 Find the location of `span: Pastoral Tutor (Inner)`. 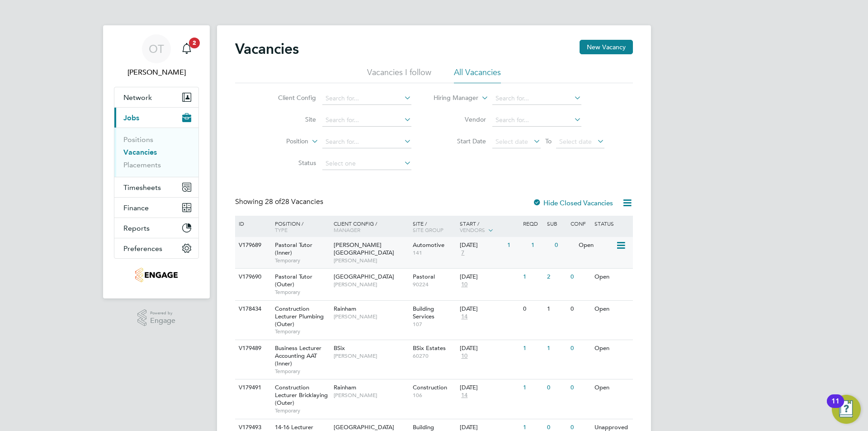

span: Pastoral Tutor (Inner) is located at coordinates (294, 249).